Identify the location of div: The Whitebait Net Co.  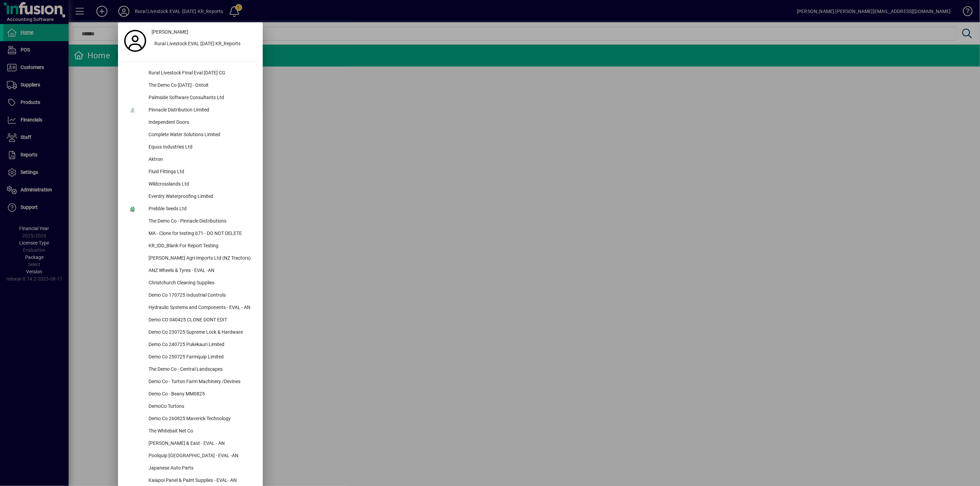
(201, 432).